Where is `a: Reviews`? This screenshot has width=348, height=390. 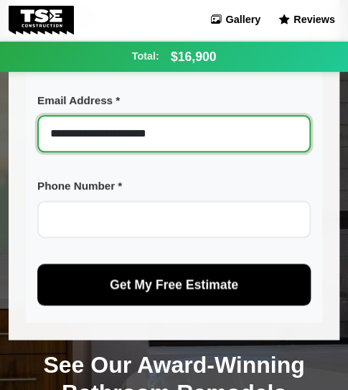
a: Reviews is located at coordinates (306, 20).